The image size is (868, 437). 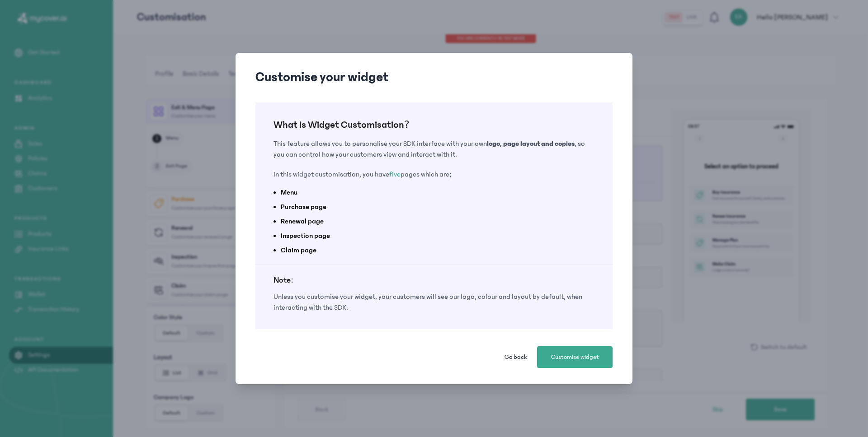 I want to click on p: In this widget customisation, you have pages which are;, so click(x=434, y=174).